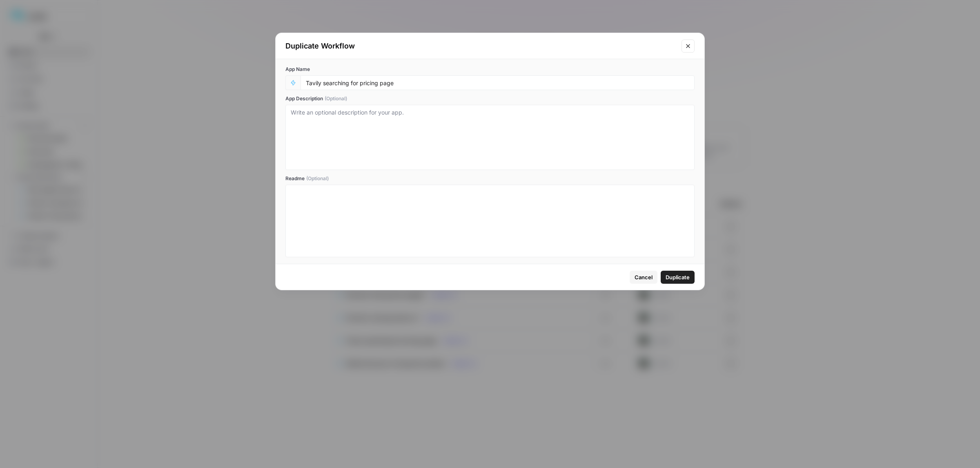 Image resolution: width=980 pixels, height=468 pixels. I want to click on button: Cancel, so click(643, 277).